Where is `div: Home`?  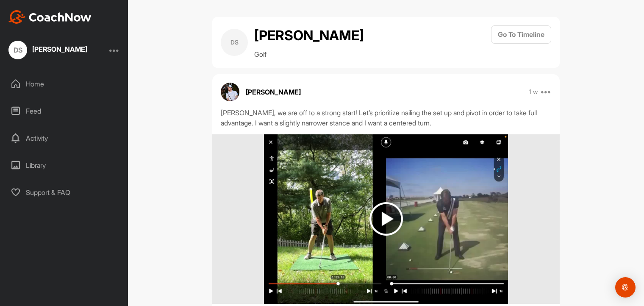 div: Home is located at coordinates (64, 84).